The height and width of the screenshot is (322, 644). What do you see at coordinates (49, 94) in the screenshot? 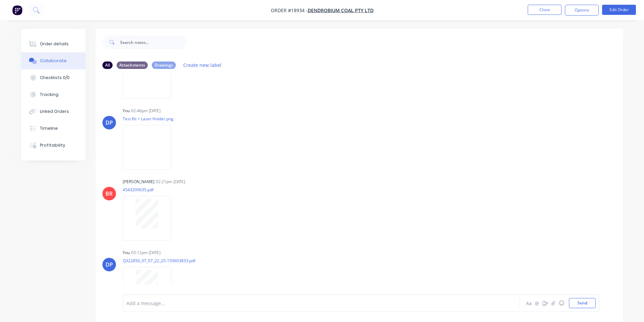
I see `div: Tracking` at bounding box center [49, 94].